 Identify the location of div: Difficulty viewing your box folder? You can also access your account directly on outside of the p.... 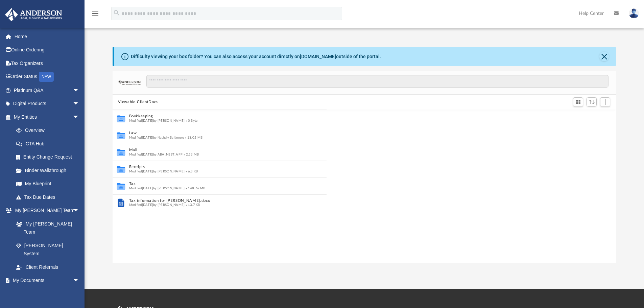
(256, 57).